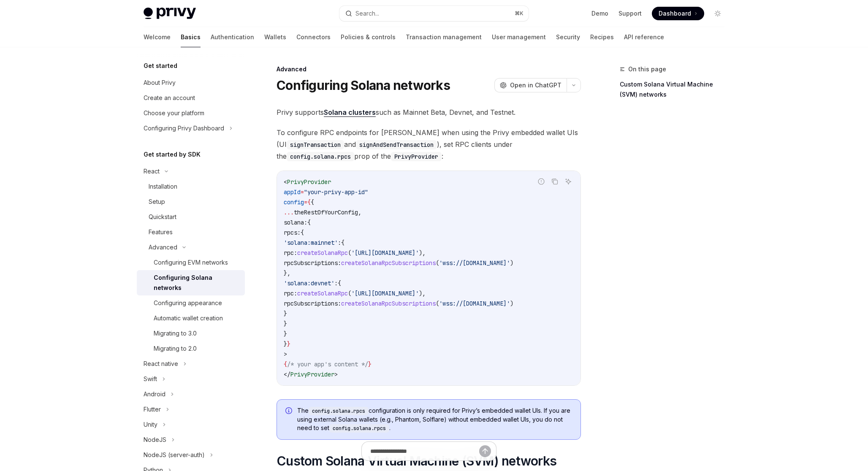 The height and width of the screenshot is (471, 868). What do you see at coordinates (160, 82) in the screenshot?
I see `div: About Privy` at bounding box center [160, 82].